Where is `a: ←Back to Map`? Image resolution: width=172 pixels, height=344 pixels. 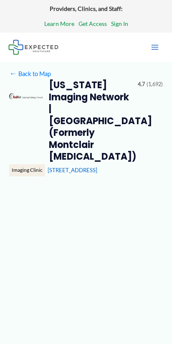 a: ←Back to Map is located at coordinates (30, 74).